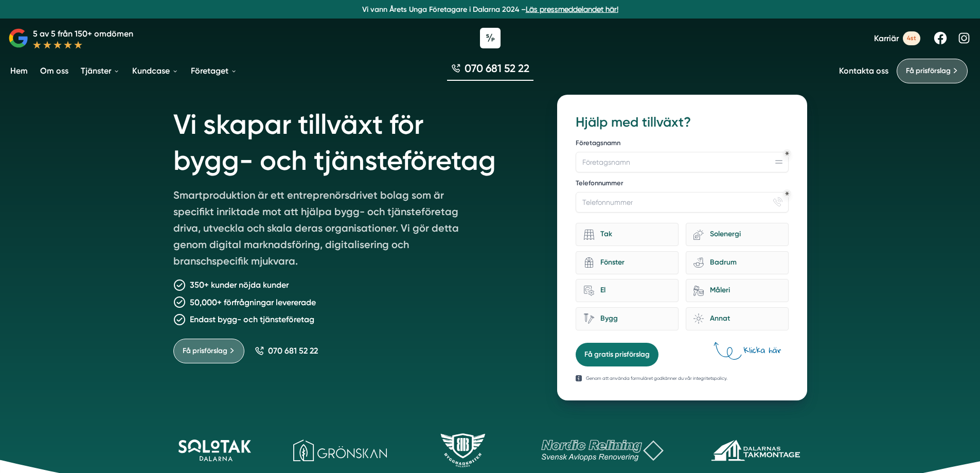 This screenshot has height=473, width=980. I want to click on p: Vi vann Årets Unga Företagare i Dalarna 2024 –, so click(490, 10).